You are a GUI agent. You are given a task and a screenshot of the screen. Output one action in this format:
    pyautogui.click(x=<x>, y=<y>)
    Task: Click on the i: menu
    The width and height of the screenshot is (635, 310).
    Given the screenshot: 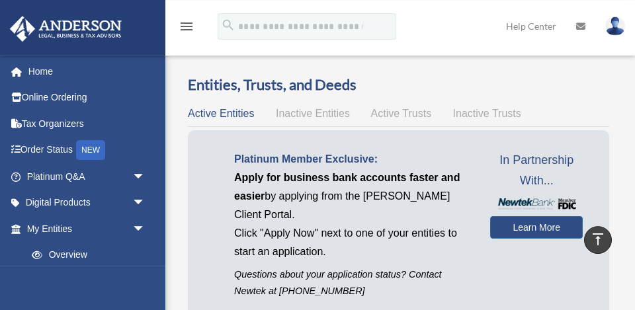 What is the action you would take?
    pyautogui.click(x=187, y=26)
    